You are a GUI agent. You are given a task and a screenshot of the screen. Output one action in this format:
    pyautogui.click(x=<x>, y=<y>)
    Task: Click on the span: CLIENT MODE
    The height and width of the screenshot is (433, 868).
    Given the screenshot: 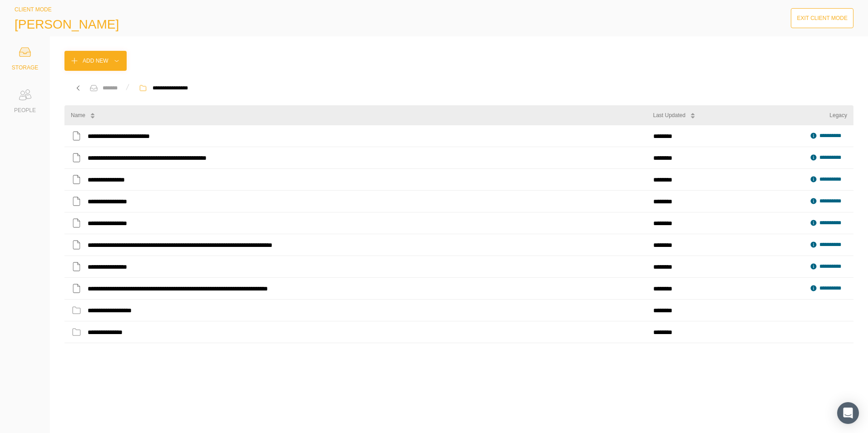 What is the action you would take?
    pyautogui.click(x=33, y=9)
    